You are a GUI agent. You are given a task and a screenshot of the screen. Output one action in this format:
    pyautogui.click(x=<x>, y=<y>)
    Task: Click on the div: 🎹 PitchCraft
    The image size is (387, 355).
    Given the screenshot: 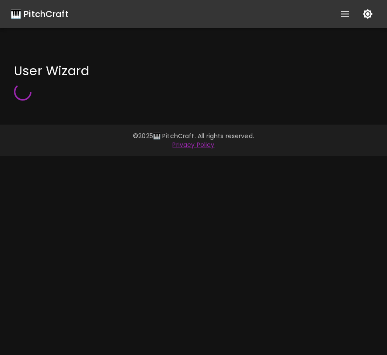 What is the action you would take?
    pyautogui.click(x=39, y=14)
    